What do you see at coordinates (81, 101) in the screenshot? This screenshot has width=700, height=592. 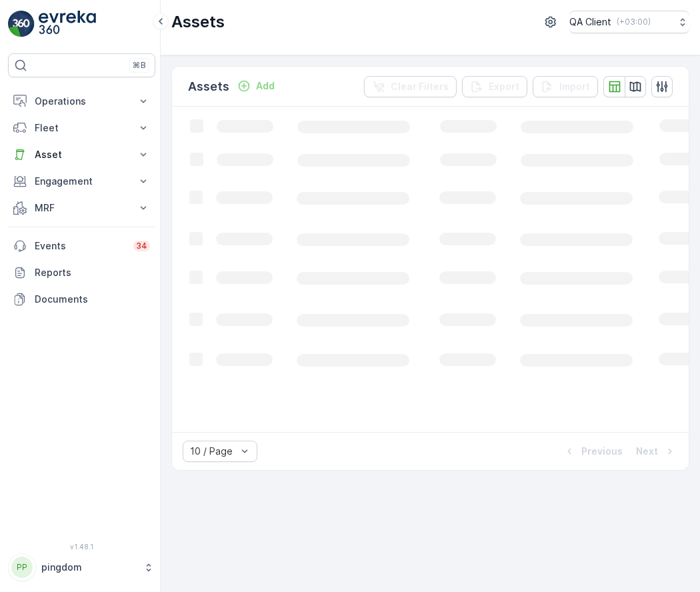 I see `p: Operations` at bounding box center [81, 101].